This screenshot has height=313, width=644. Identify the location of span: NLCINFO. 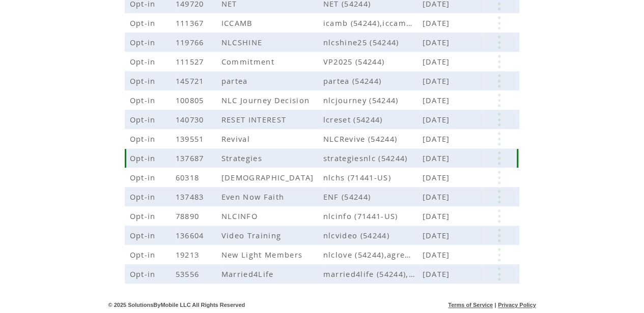
(241, 216).